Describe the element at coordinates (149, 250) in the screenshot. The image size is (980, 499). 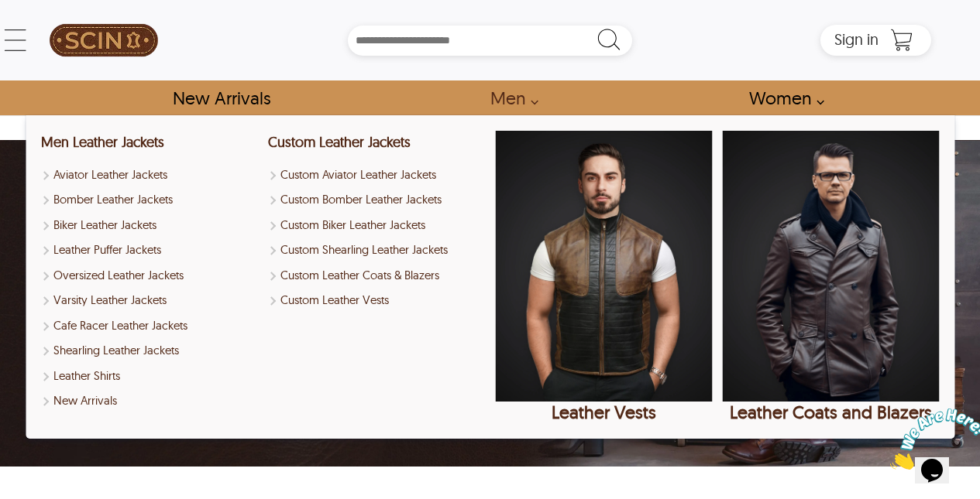
I see `a: Shop Leather Puffer Jackets` at that location.